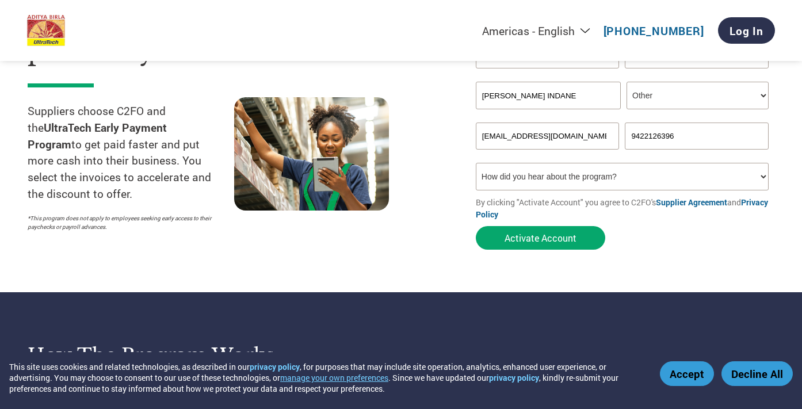 The image size is (802, 409). What do you see at coordinates (757, 373) in the screenshot?
I see `button: Decline All` at bounding box center [757, 373].